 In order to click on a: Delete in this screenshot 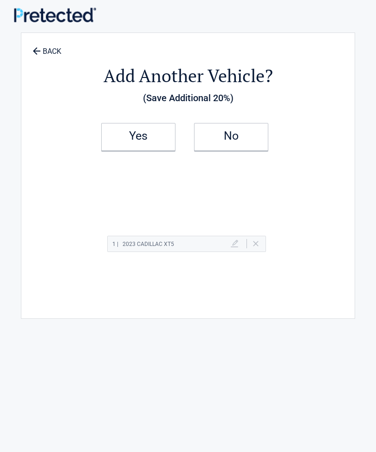, I will do `click(256, 244)`.